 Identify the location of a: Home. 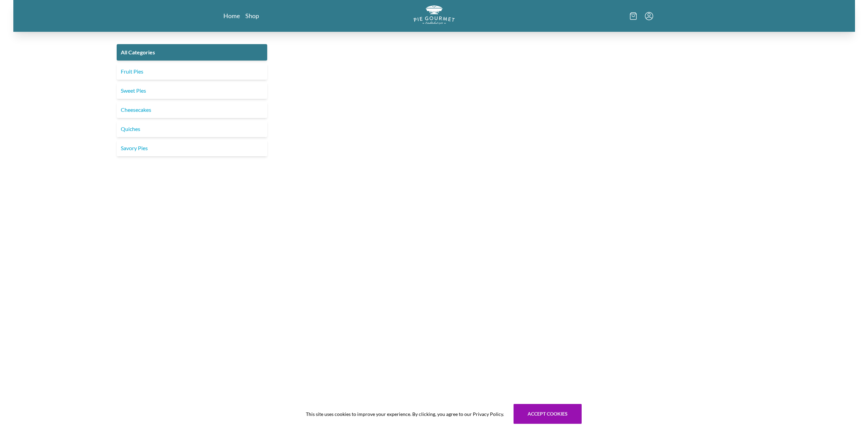
(232, 15).